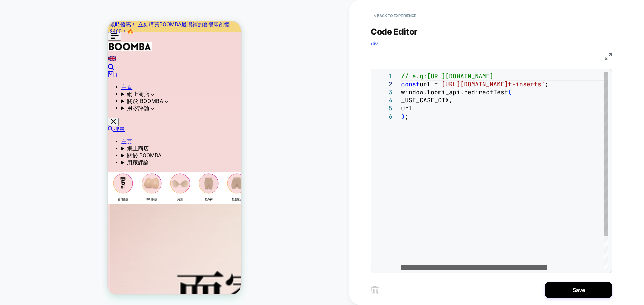 The image size is (644, 305). Describe the element at coordinates (429, 84) in the screenshot. I see `span: url =` at that location.